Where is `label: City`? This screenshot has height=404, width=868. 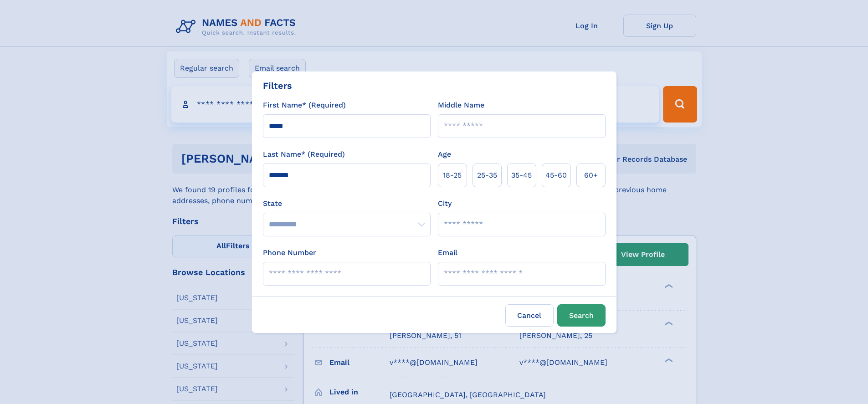 label: City is located at coordinates (445, 203).